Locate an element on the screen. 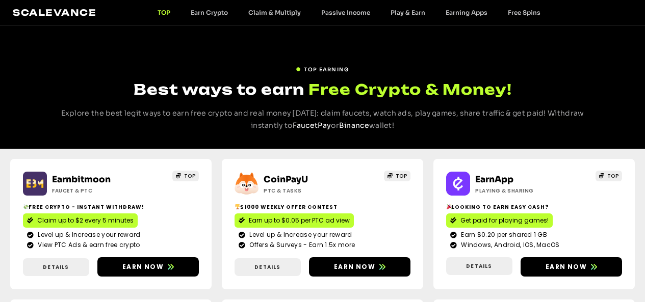  a: Earning Apps is located at coordinates (467, 12).